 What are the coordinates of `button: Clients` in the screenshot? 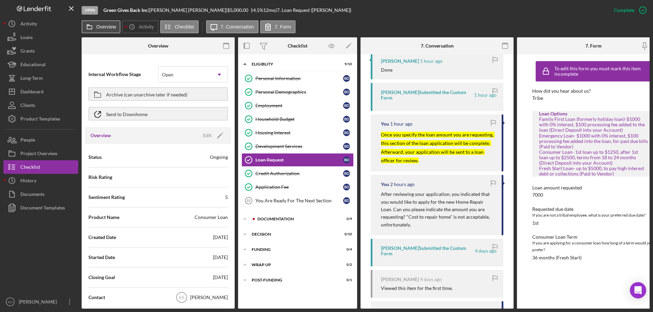 It's located at (41, 105).